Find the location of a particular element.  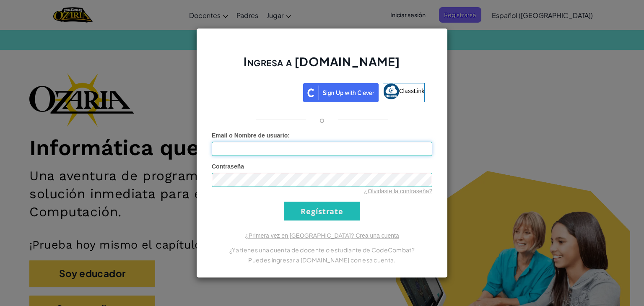

img: classlink-logo-small.png is located at coordinates (391, 91).